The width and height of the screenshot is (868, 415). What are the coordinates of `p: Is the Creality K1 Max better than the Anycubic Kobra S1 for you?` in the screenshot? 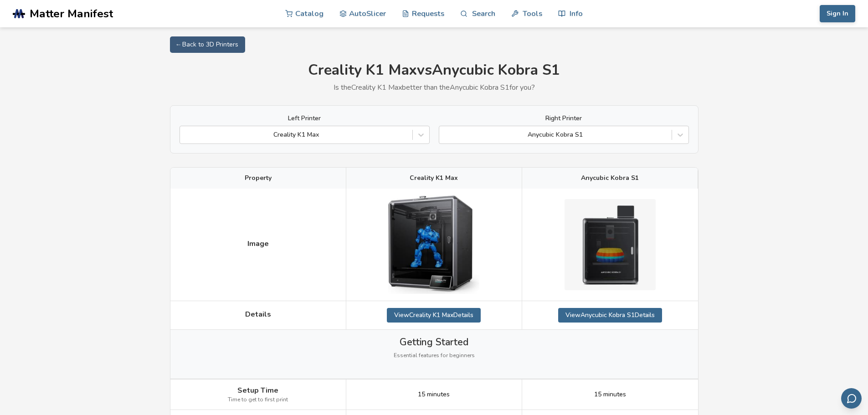 It's located at (434, 87).